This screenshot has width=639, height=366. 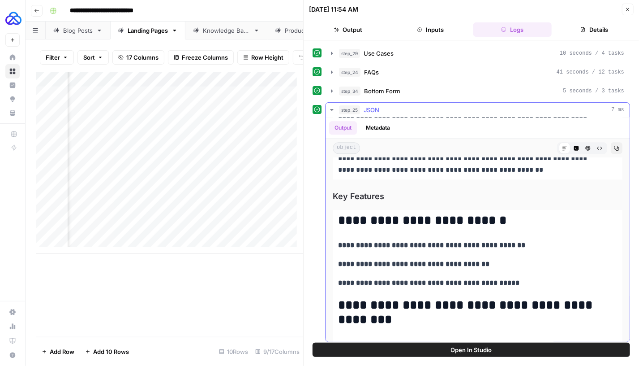 What do you see at coordinates (277, 351) in the screenshot?
I see `div: 9/17 Columns` at bounding box center [277, 351].